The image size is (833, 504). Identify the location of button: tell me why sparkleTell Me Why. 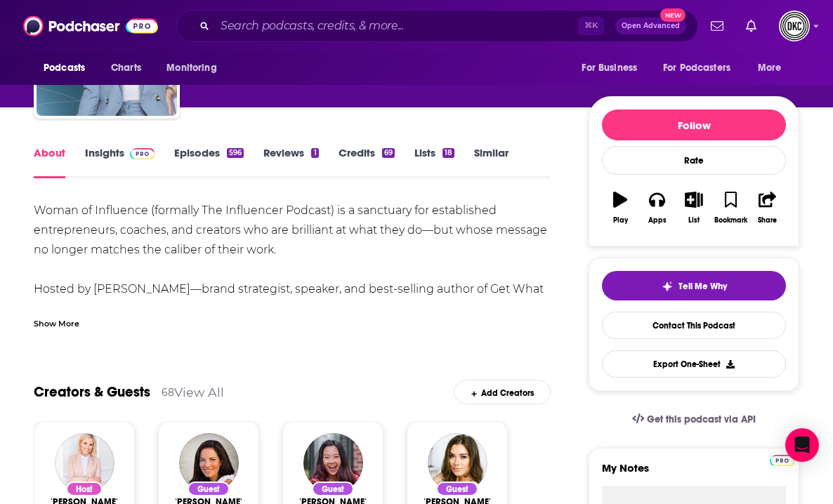
(694, 285).